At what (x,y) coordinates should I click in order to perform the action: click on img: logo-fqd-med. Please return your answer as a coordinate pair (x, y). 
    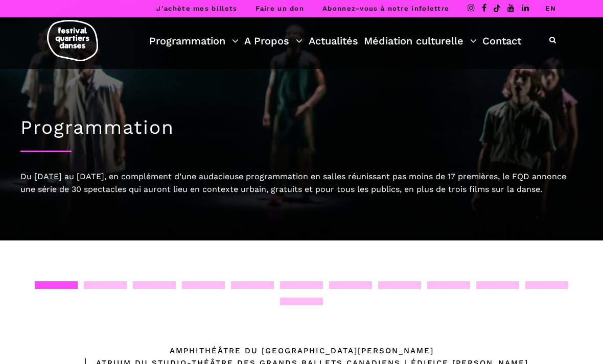
    Looking at the image, I should click on (72, 40).